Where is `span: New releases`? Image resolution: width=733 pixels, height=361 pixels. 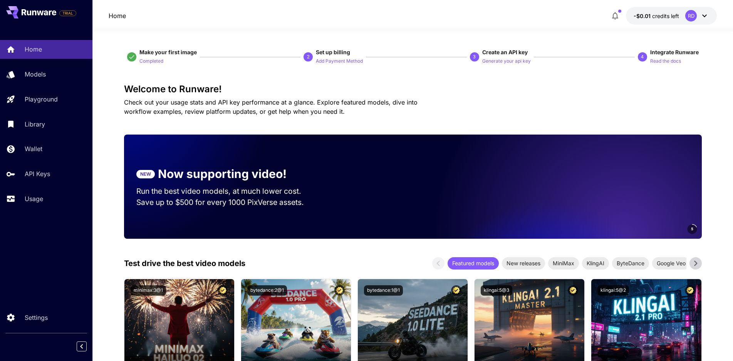 span: New releases is located at coordinates (523, 263).